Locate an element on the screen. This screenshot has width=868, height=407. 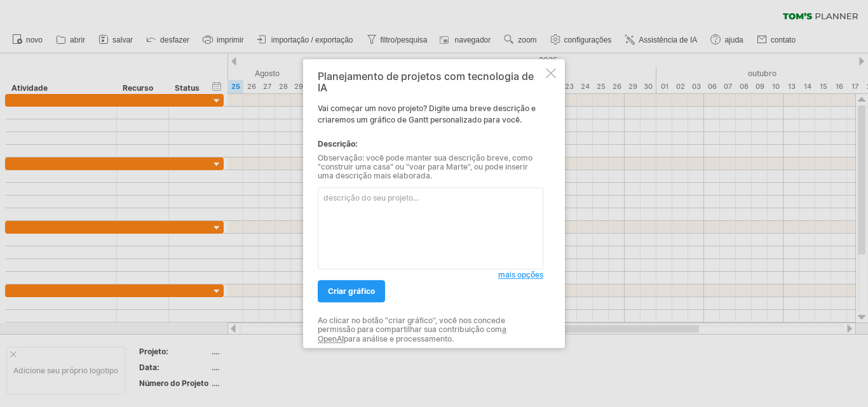
font: Vai começar um novo projeto? Digite uma breve descrição e criaremos um gráfico de Gantt personali... is located at coordinates (426, 114).